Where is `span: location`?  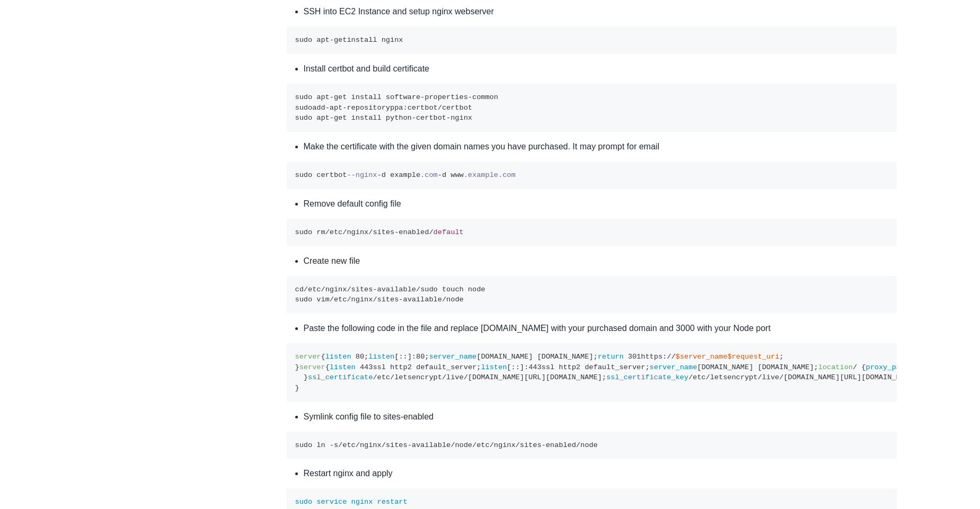
span: location is located at coordinates (836, 367).